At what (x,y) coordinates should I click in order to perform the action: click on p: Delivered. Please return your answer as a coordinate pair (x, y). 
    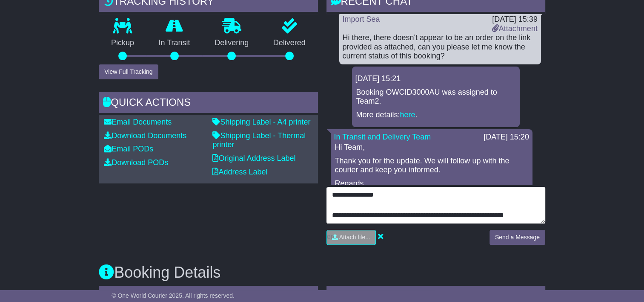
    Looking at the image, I should click on (289, 43).